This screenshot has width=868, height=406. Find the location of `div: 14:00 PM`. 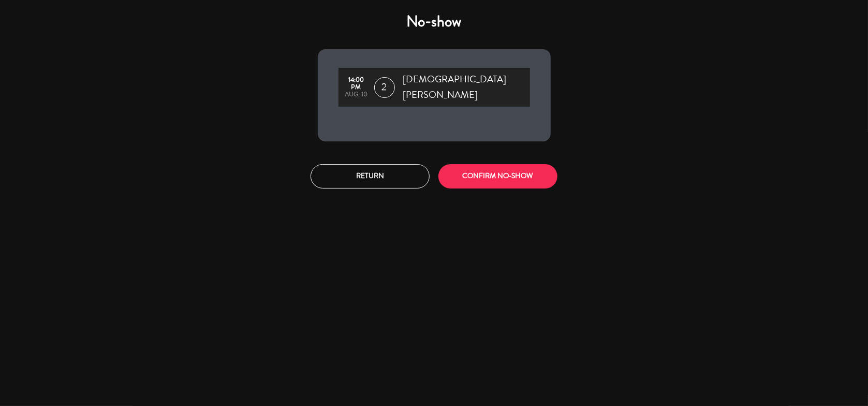

div: 14:00 PM is located at coordinates (356, 84).